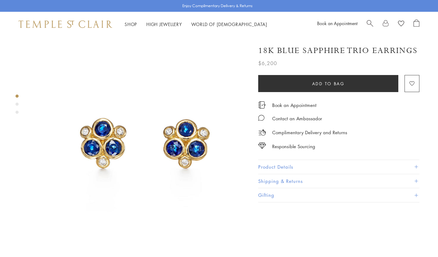 The image size is (438, 257). I want to click on a: Search, so click(370, 24).